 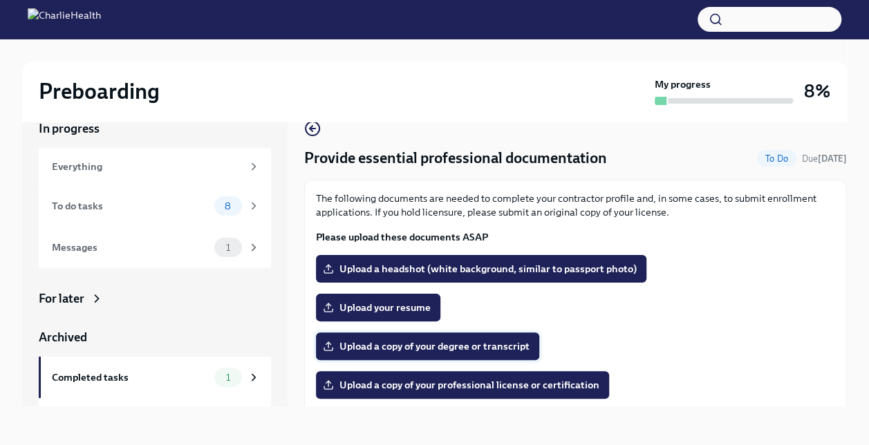 I want to click on div: In progress, so click(x=155, y=129).